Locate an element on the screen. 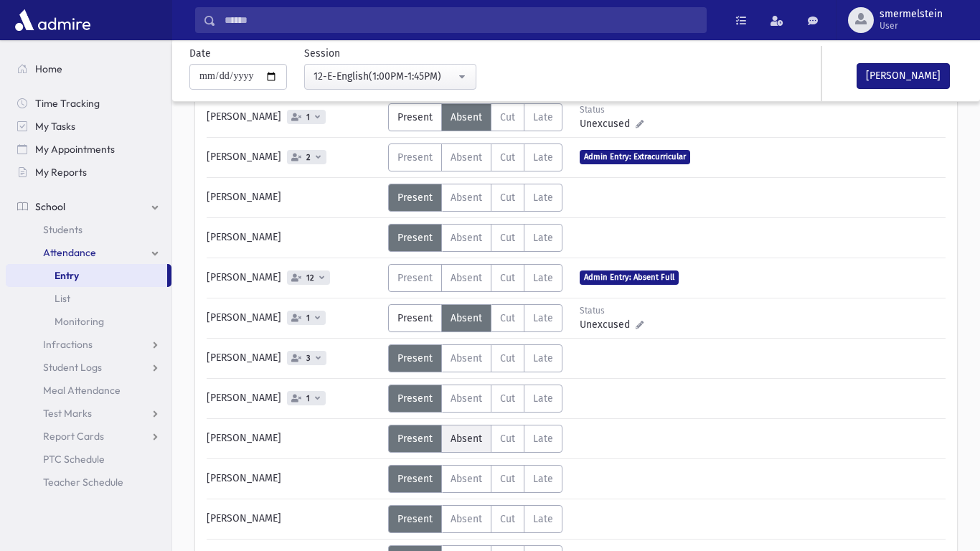 The width and height of the screenshot is (980, 551). span: PTC Schedule is located at coordinates (74, 459).